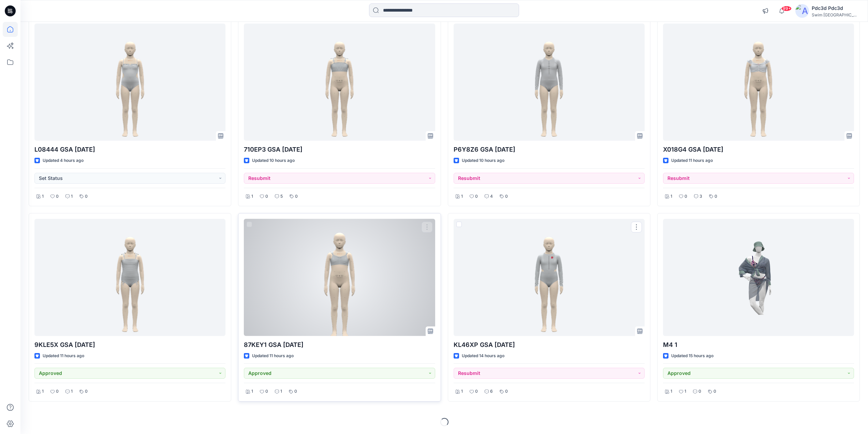 The width and height of the screenshot is (868, 434). What do you see at coordinates (491, 391) in the screenshot?
I see `p: 6` at bounding box center [491, 391].